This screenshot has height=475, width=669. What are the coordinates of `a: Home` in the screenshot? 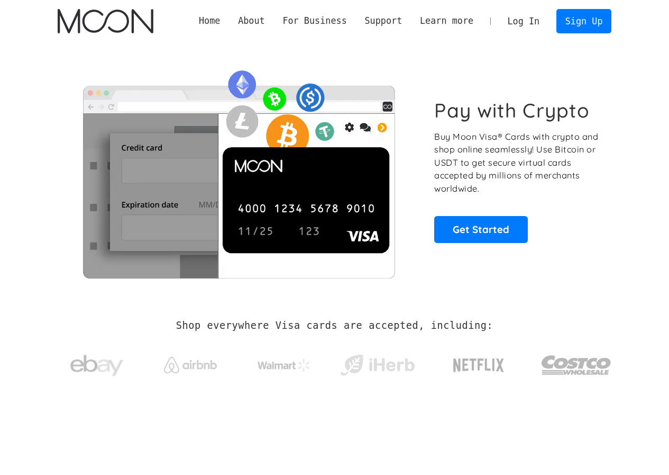 It's located at (210, 21).